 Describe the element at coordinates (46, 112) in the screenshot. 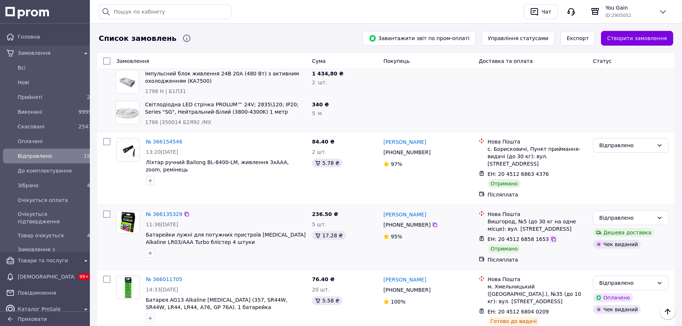

I see `span: Виконані` at that location.